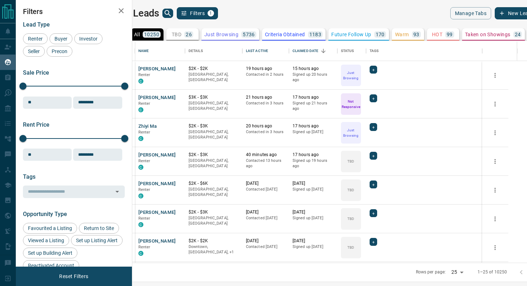  Describe the element at coordinates (97, 240) in the screenshot. I see `span: Set up Listing Alert` at that location.